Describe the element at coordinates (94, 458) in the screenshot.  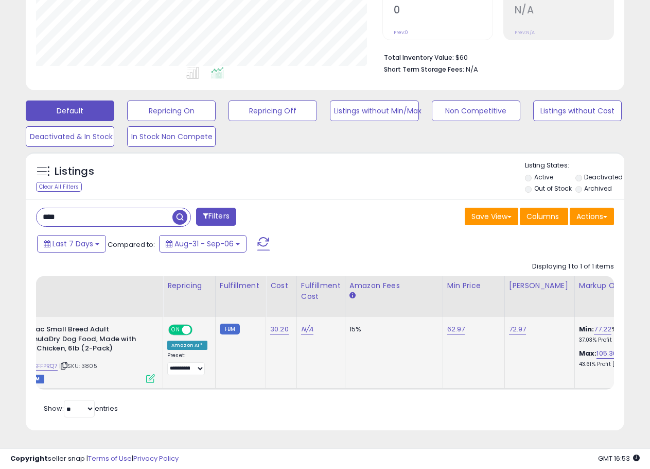
I see `div: seller snap | |` at that location.